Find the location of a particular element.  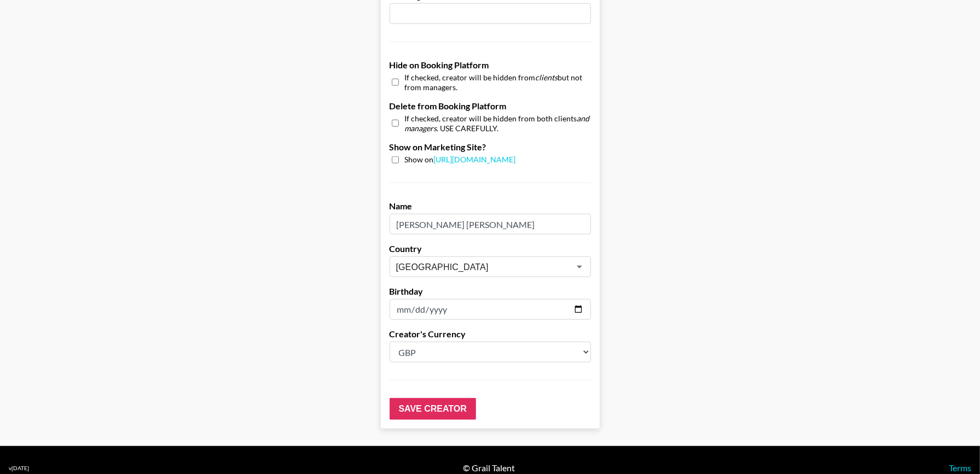

div: © Grail Talent is located at coordinates (489, 468).